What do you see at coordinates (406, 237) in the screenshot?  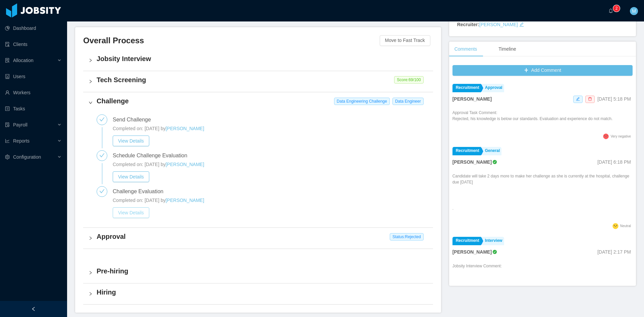 I see `span: Status: Rejected` at bounding box center [406, 237].